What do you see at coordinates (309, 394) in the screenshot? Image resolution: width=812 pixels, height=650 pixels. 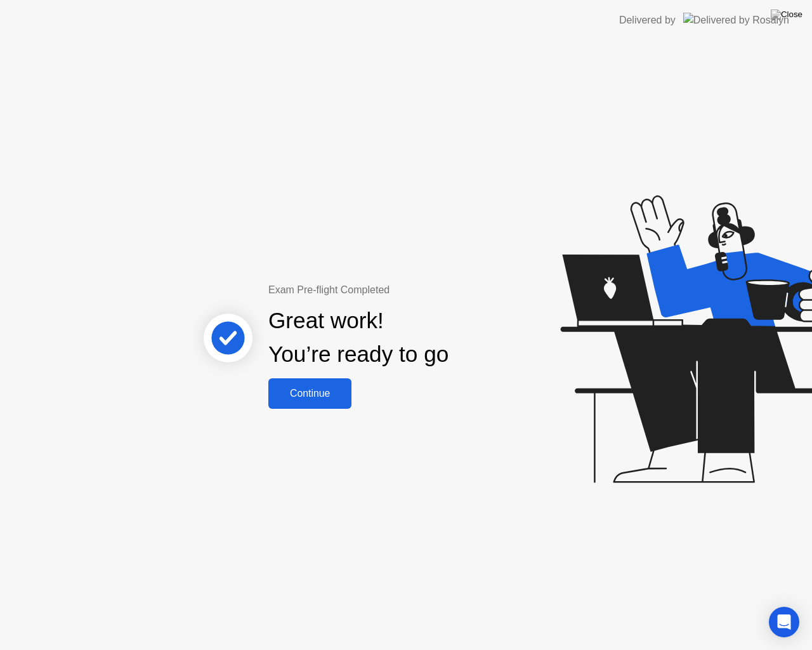 I see `button: Continue` at bounding box center [309, 394].